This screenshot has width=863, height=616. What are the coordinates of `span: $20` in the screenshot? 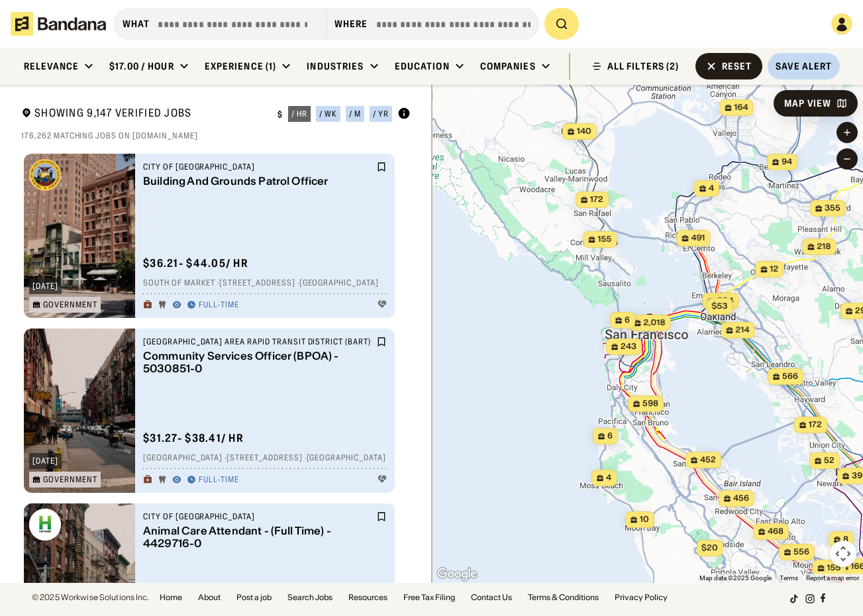 It's located at (709, 547).